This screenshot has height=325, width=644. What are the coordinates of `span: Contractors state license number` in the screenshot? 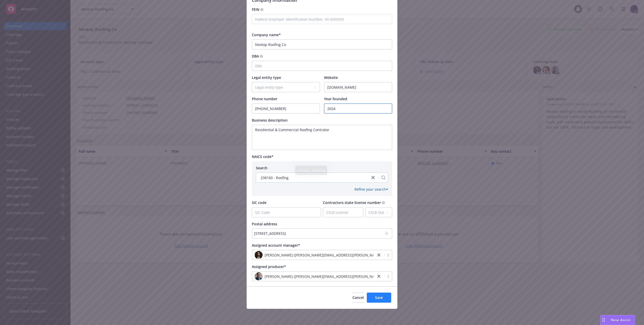 It's located at (352, 203).